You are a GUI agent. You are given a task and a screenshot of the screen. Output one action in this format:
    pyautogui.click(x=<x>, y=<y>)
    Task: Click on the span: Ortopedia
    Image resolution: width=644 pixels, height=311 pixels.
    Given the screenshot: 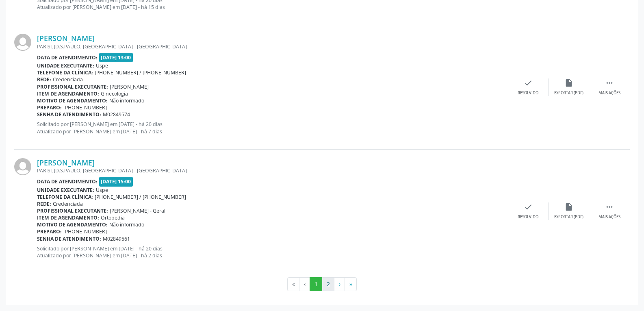 What is the action you would take?
    pyautogui.click(x=113, y=217)
    